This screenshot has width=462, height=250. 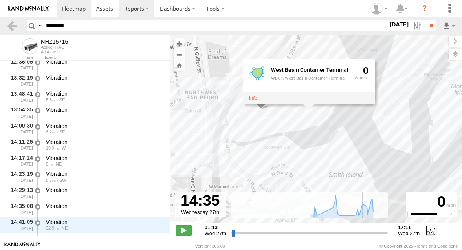 What do you see at coordinates (64, 228) in the screenshot?
I see `span: Heading: 36` at bounding box center [64, 228].